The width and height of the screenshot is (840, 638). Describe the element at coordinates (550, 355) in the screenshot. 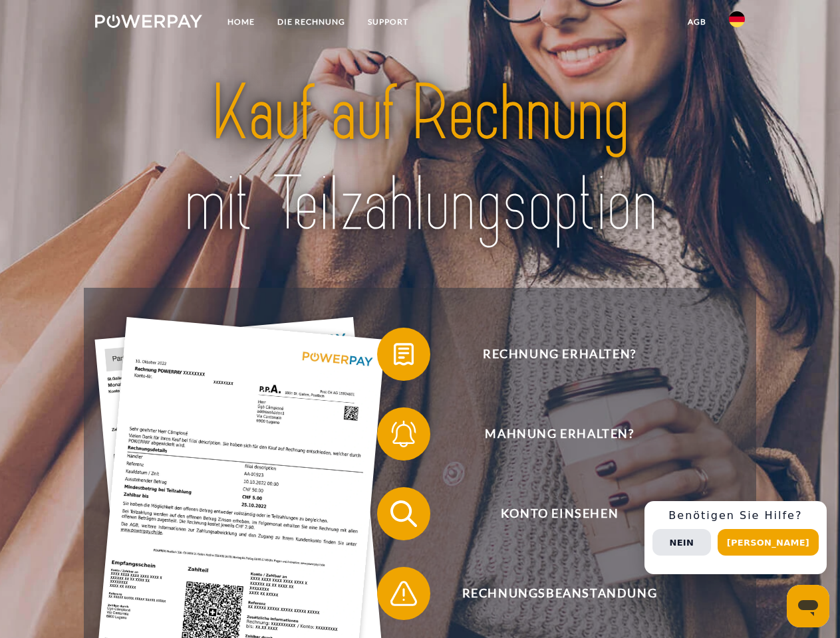

I see `a: Rechnung erhalten?` at that location.